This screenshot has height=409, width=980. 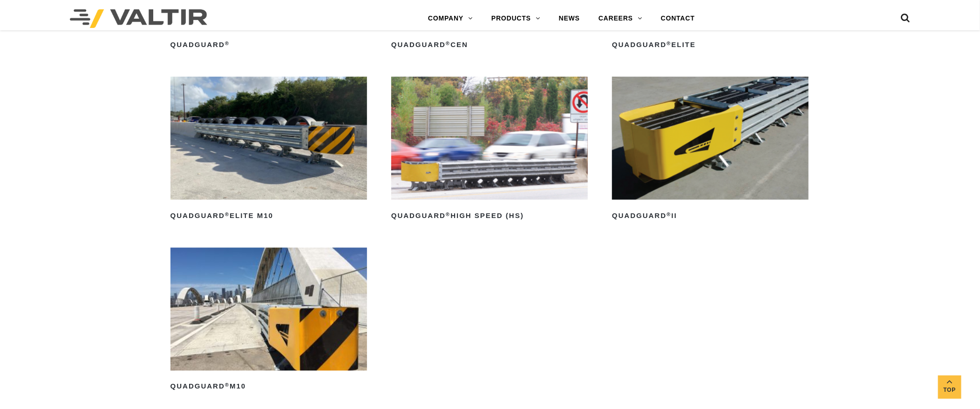 What do you see at coordinates (269, 44) in the screenshot?
I see `h2: QuadGuard` at bounding box center [269, 44].